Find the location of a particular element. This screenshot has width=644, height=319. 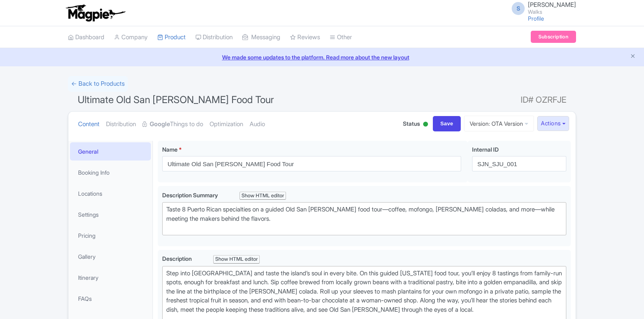

a: Pricing is located at coordinates (110, 236).